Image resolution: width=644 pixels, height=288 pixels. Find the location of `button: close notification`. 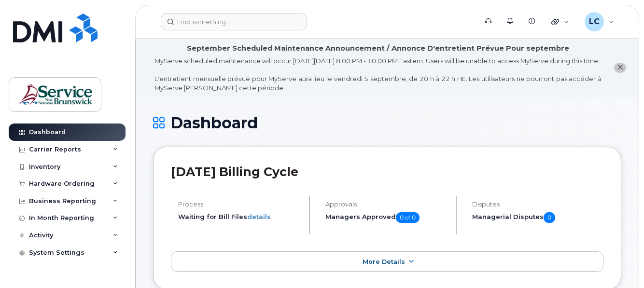

button: close notification is located at coordinates (620, 67).